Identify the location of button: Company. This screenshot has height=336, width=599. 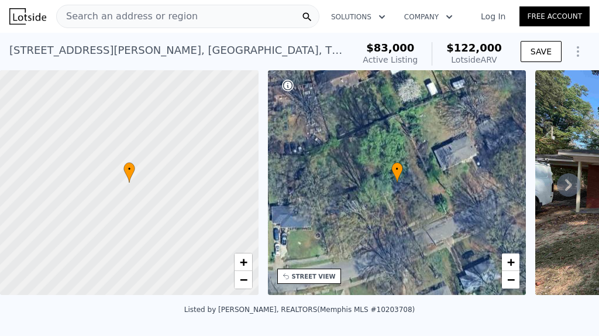
(428, 17).